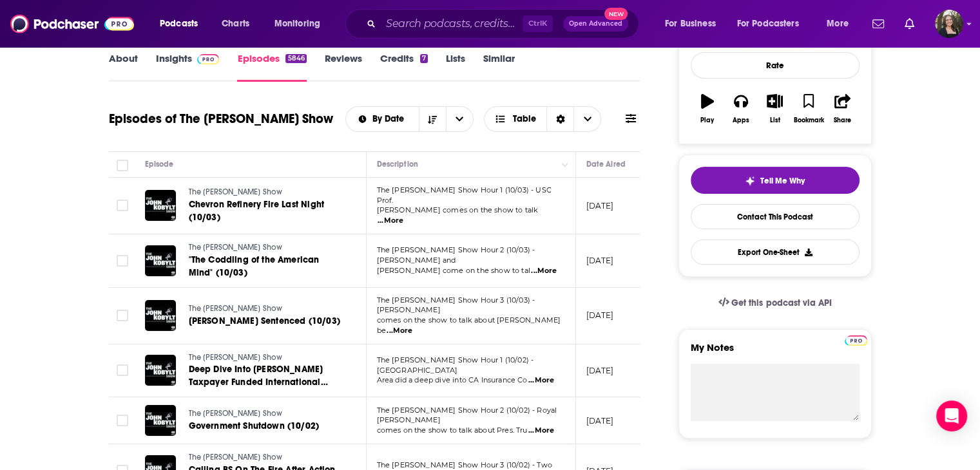 The height and width of the screenshot is (470, 980). I want to click on h2: Choose View, so click(542, 119).